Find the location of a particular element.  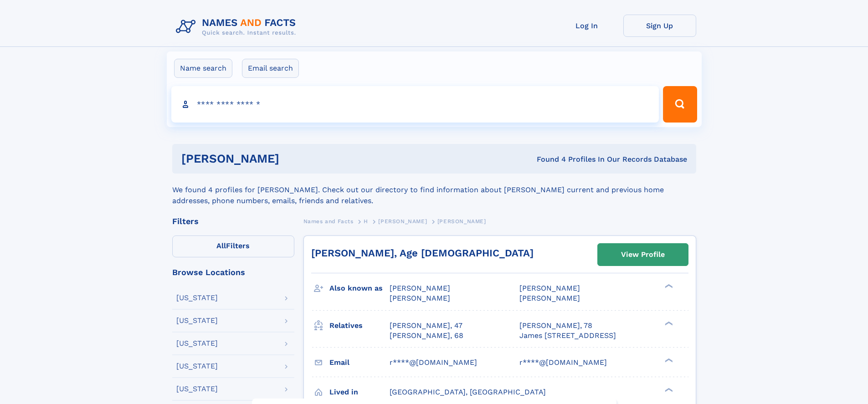

span: All is located at coordinates (221, 246).